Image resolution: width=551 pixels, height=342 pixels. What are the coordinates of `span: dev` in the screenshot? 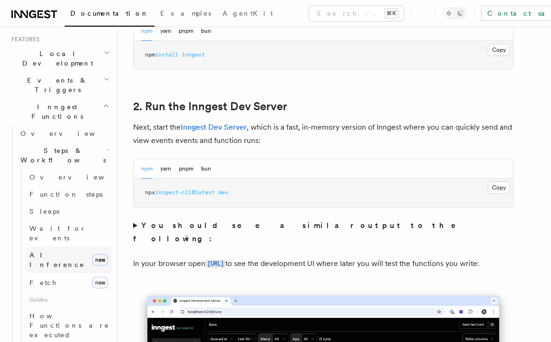 It's located at (223, 193).